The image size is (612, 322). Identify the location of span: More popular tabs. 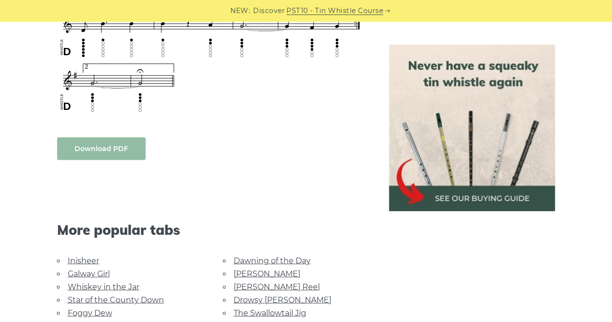
(211, 229).